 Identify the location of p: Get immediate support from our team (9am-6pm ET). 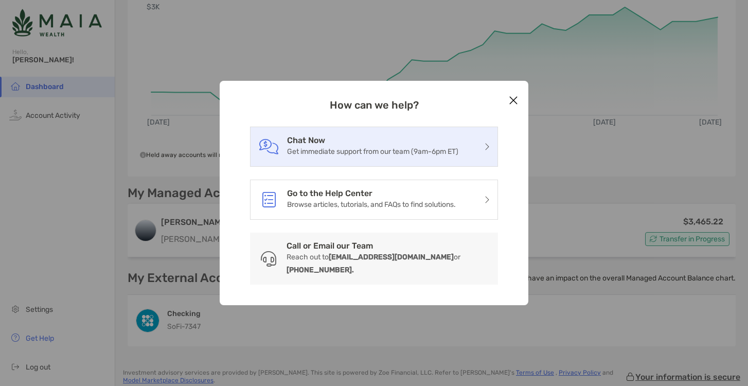
(373, 151).